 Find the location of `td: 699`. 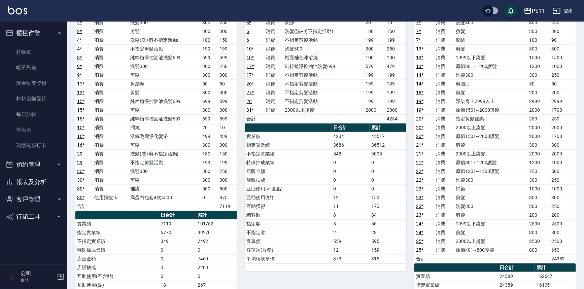

td: 699 is located at coordinates (209, 58).